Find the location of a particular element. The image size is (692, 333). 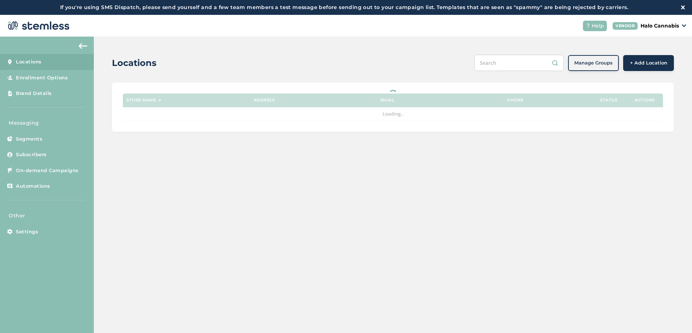

label: If you're using SMS Dispatch, please send yourself and a few team members a test message before s... is located at coordinates (344, 7).